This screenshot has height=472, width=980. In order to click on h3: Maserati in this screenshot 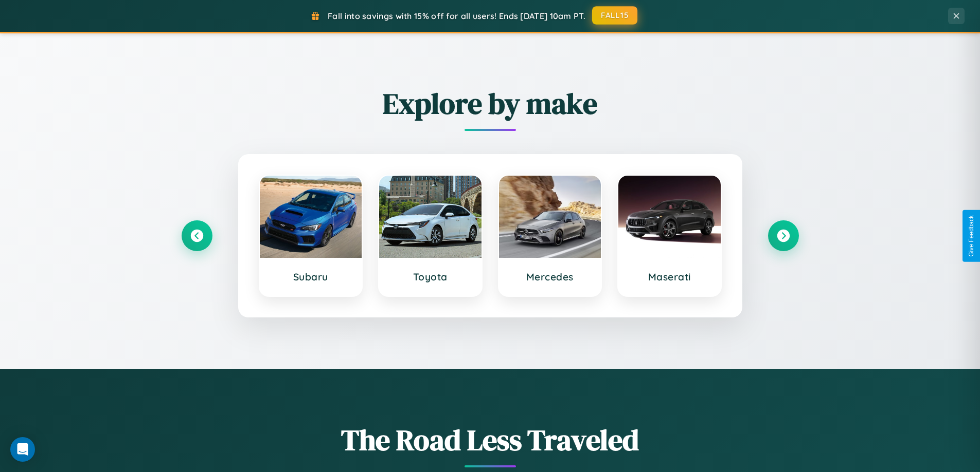, I will do `click(669, 277)`.